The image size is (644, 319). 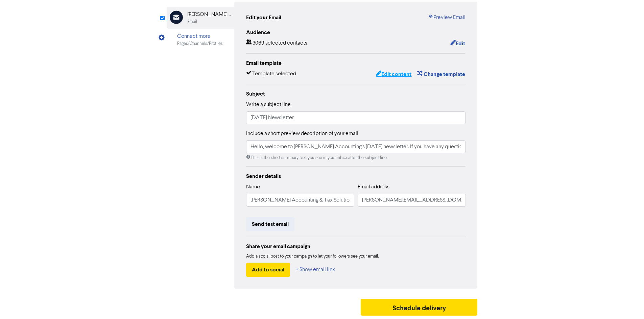 What do you see at coordinates (356, 246) in the screenshot?
I see `div: Share your email campaign` at bounding box center [356, 246].